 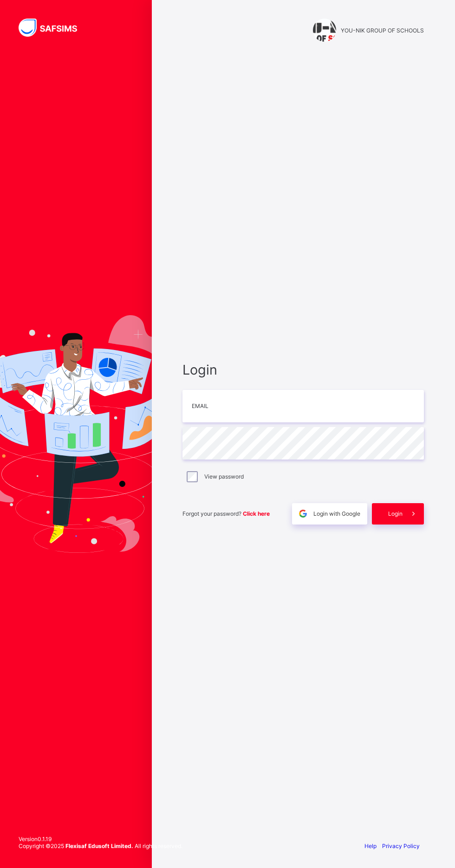 I want to click on a: Privacy Policy, so click(x=401, y=846).